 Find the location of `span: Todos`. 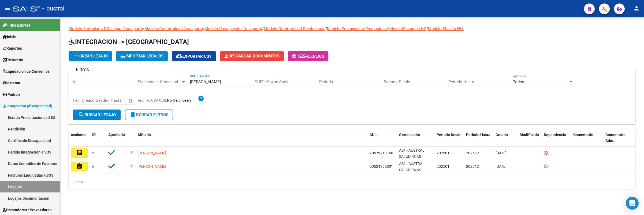

span: Todos is located at coordinates (519, 82).